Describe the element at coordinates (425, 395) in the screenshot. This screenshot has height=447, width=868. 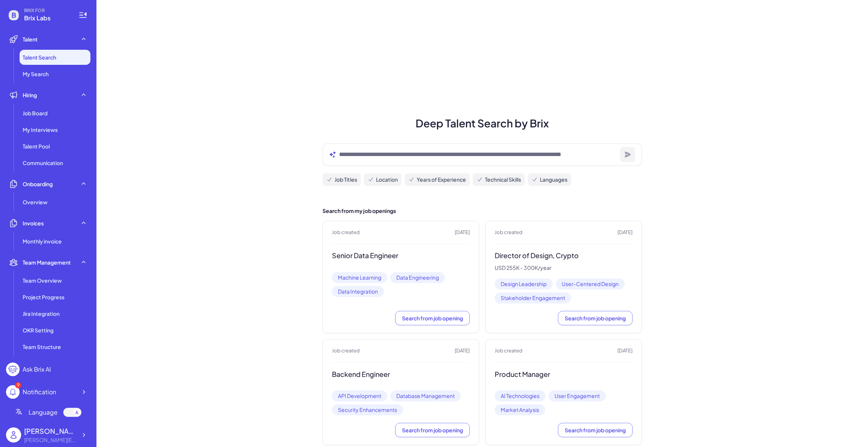
I see `span: Database Management` at that location.